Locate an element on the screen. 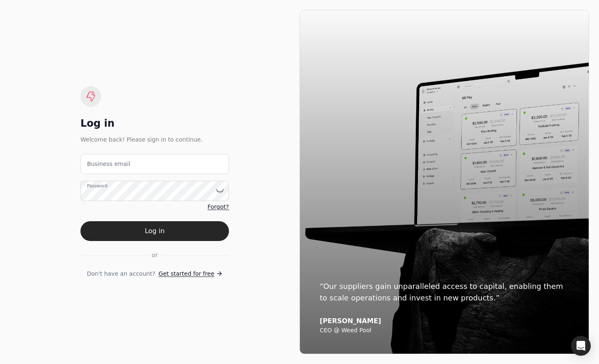 The image size is (599, 364). span: Don't have an account? is located at coordinates (121, 274).